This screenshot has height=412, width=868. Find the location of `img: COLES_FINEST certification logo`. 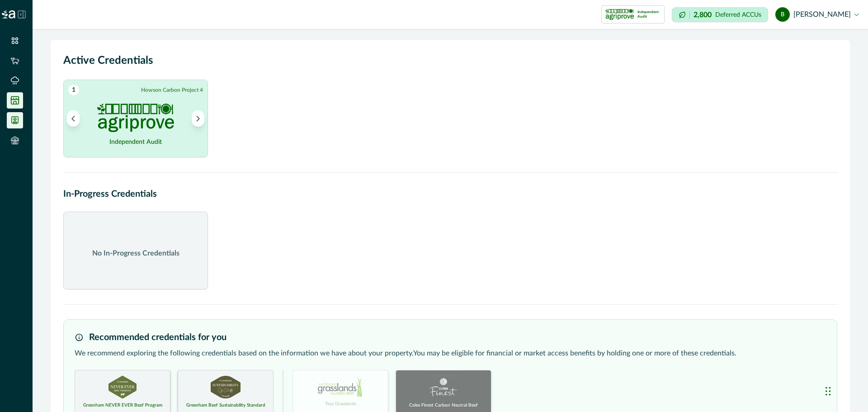

img: COLES_FINEST certification logo is located at coordinates (443, 387).